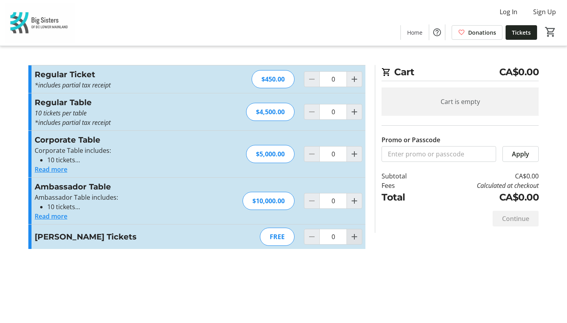 Image resolution: width=567 pixels, height=323 pixels. What do you see at coordinates (545, 12) in the screenshot?
I see `span: Sign Up` at bounding box center [545, 12].